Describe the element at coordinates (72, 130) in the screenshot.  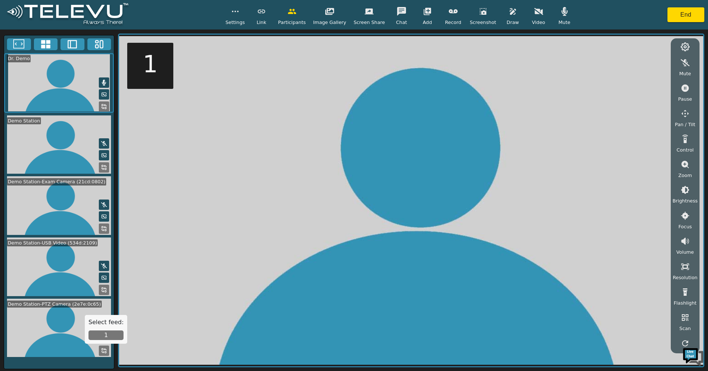
I see `span: We're online!` at that location.